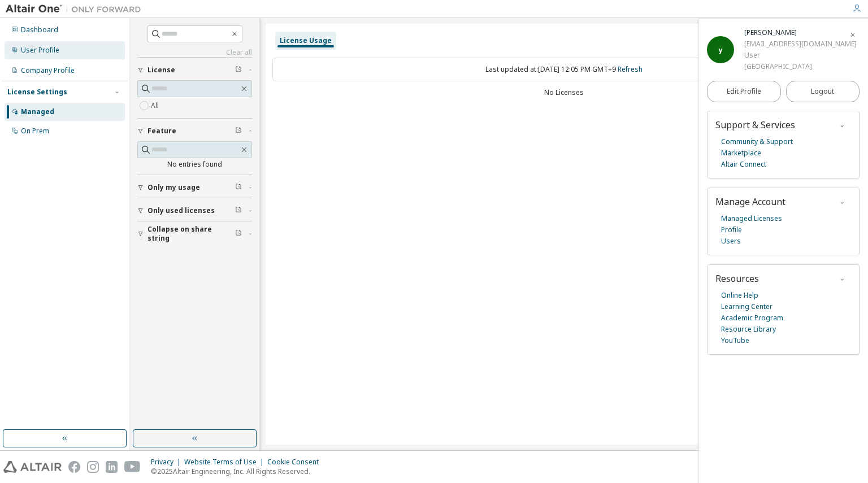 Image resolution: width=868 pixels, height=483 pixels. What do you see at coordinates (35, 131) in the screenshot?
I see `div: On Prem` at bounding box center [35, 131].